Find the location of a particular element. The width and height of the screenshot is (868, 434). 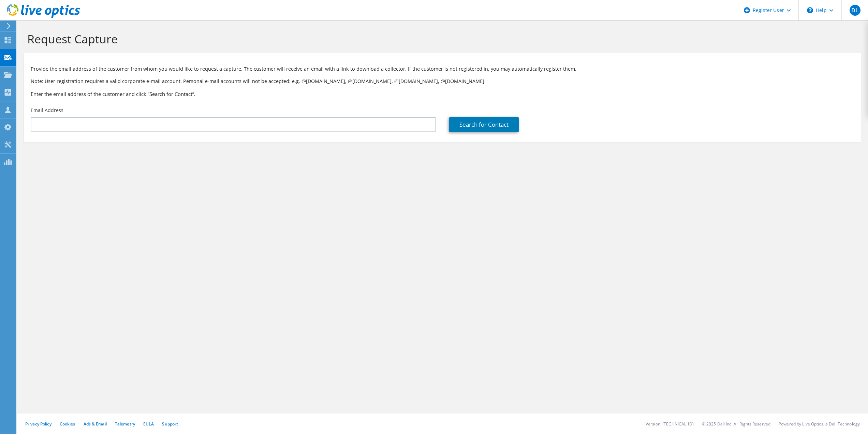

a: Telemetry is located at coordinates (125, 424).